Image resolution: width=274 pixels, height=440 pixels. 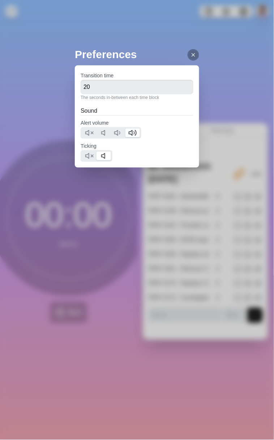 I want to click on h2: Preferences, so click(x=137, y=54).